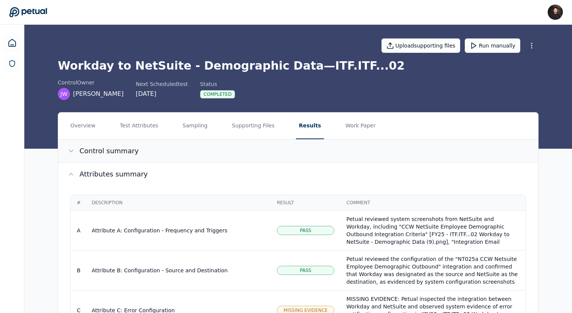 This screenshot has height=313, width=572. Describe the element at coordinates (433, 203) in the screenshot. I see `div: Comment` at that location.